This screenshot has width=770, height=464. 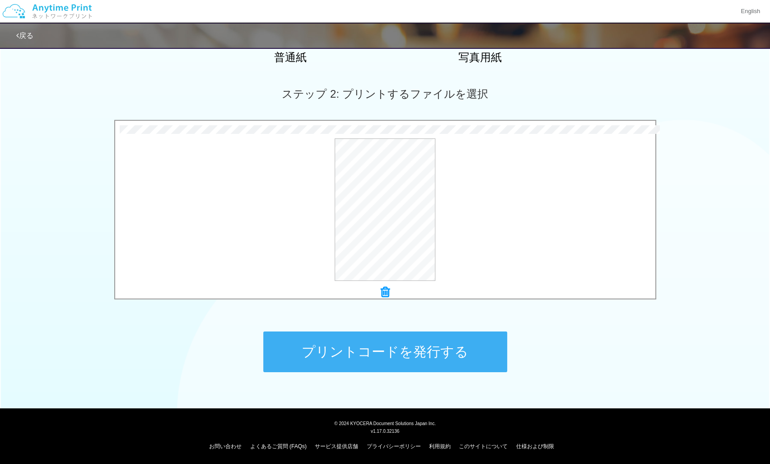 I want to click on a: プライバシーポリシー, so click(x=394, y=446).